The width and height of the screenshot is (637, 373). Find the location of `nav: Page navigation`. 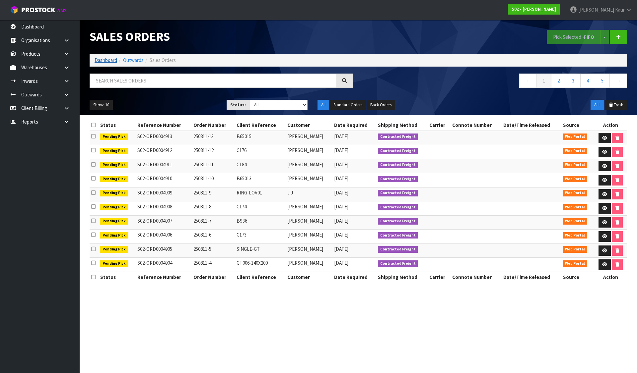

nav: Page navigation is located at coordinates (495, 82).